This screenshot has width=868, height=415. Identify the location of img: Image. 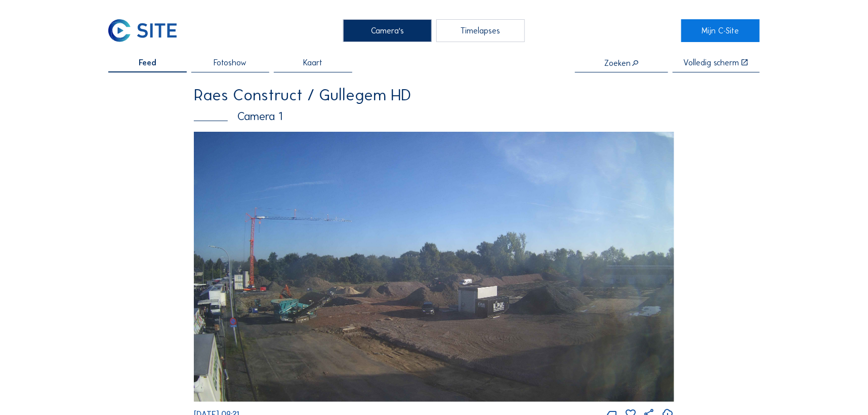
(434, 266).